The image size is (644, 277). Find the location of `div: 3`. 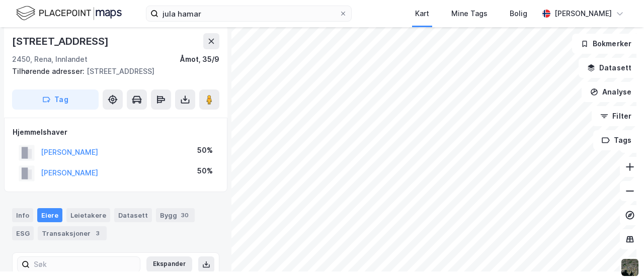

div: 3 is located at coordinates (98, 233).